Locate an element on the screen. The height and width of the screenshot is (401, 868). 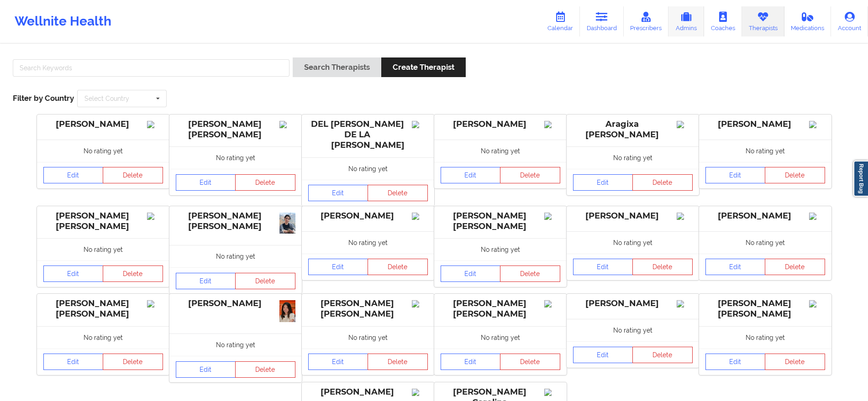
a: Prescribers is located at coordinates (646, 22).